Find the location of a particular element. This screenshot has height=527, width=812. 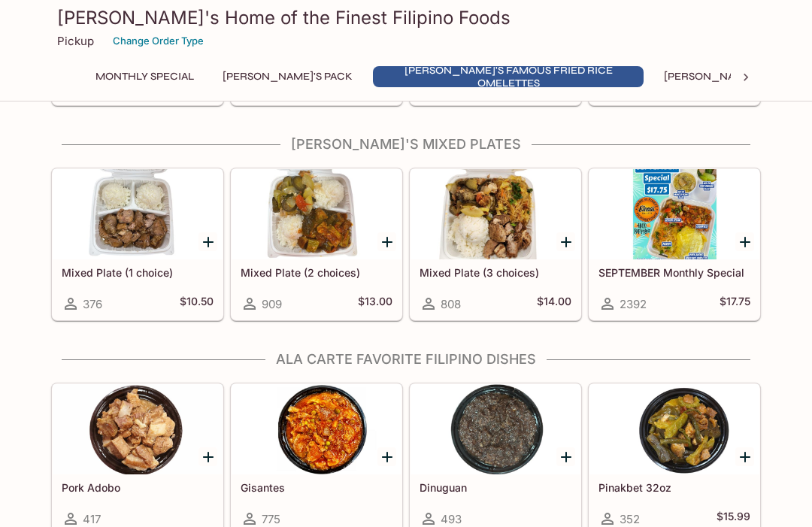

div: Mixed Plate (2 choices) is located at coordinates (317, 215).